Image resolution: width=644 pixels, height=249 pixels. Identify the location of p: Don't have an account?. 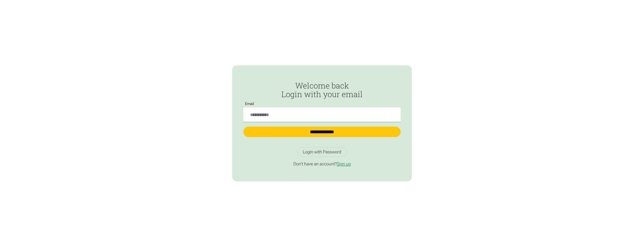
(322, 164).